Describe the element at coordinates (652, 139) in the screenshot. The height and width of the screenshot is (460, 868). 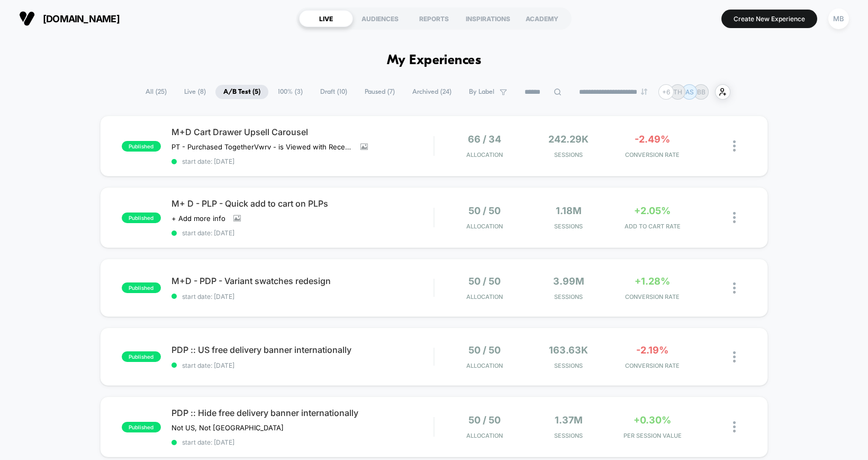
I see `span: -2.49%` at that location.